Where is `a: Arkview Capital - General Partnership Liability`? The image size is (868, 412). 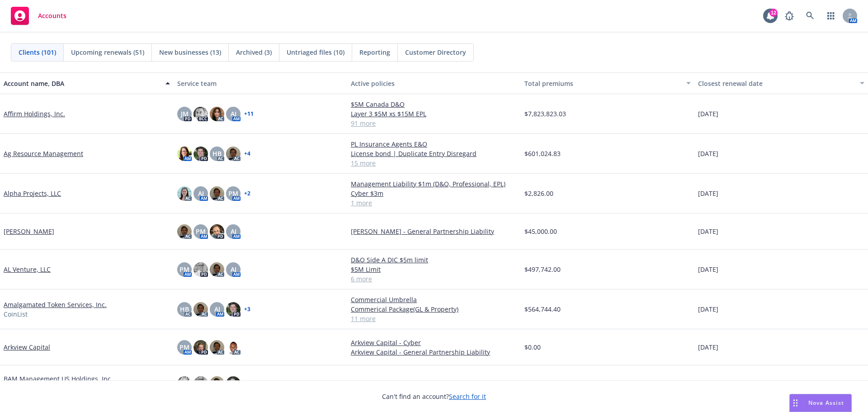
a: Arkview Capital - General Partnership Liability is located at coordinates (434, 352).